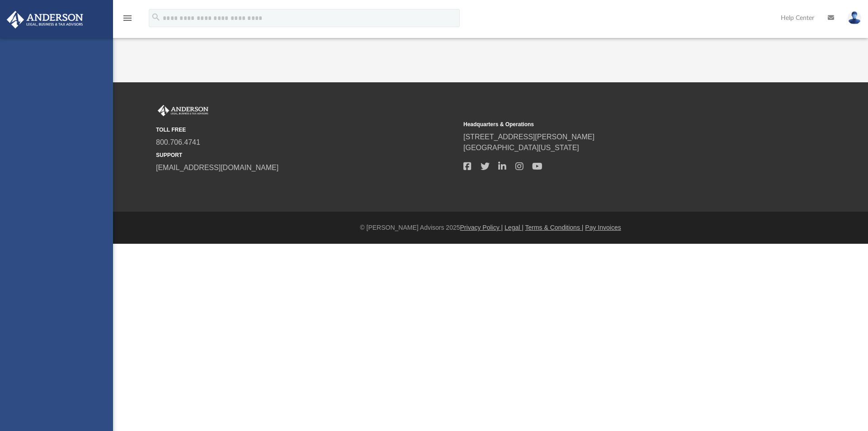 Image resolution: width=868 pixels, height=431 pixels. Describe the element at coordinates (128, 20) in the screenshot. I see `a: menu` at that location.